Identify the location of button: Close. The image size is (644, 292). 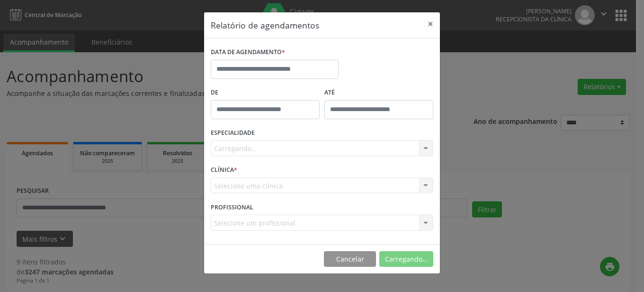
(430, 24).